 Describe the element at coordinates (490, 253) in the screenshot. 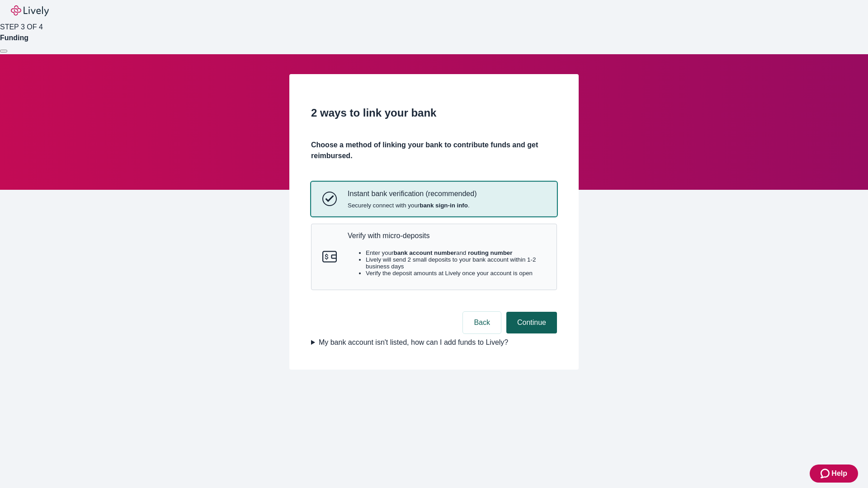

I see `strong: routing number` at that location.